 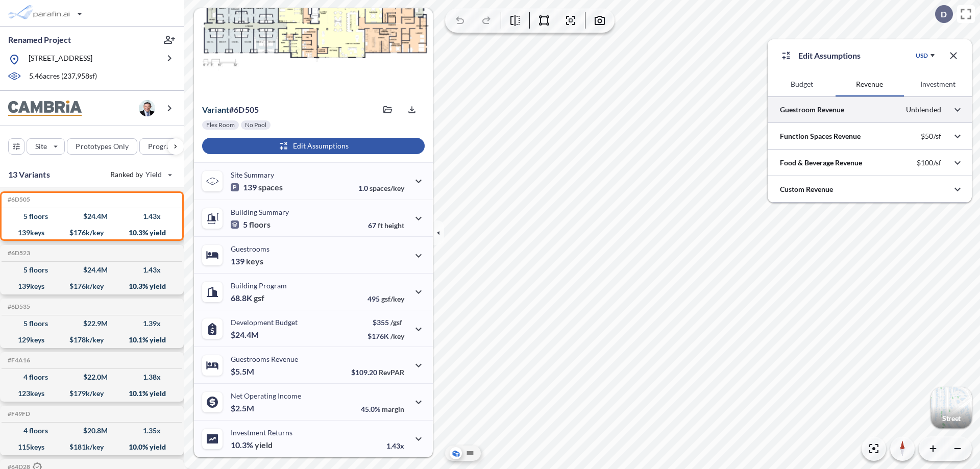 I want to click on button: Edit Assumptions, so click(x=313, y=146).